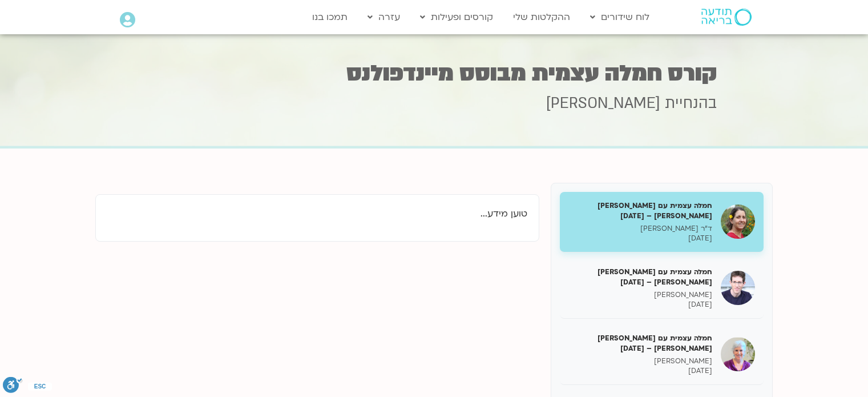 Image resolution: width=868 pixels, height=397 pixels. What do you see at coordinates (726, 17) in the screenshot?
I see `img: תודעה בריאה` at bounding box center [726, 17].